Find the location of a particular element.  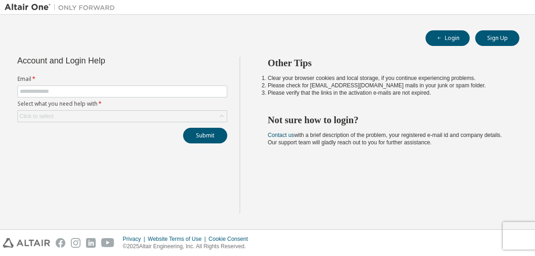

label: Select what you need help with is located at coordinates (122, 104).